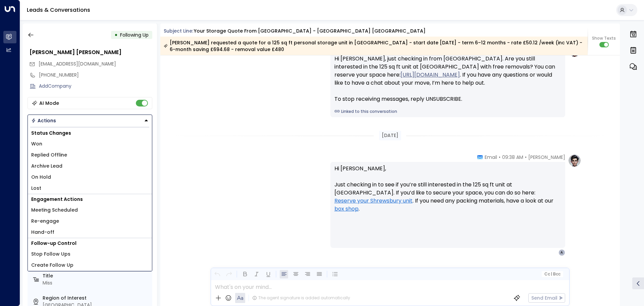 The width and height of the screenshot is (644, 306). What do you see at coordinates (229, 274) in the screenshot?
I see `button: Redo` at bounding box center [229, 274].